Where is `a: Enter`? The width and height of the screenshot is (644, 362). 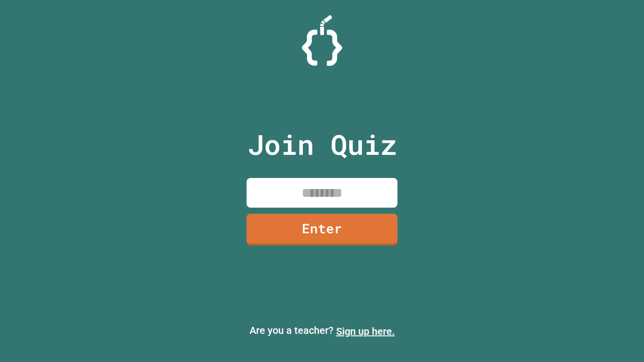
a: Enter is located at coordinates (322, 229).